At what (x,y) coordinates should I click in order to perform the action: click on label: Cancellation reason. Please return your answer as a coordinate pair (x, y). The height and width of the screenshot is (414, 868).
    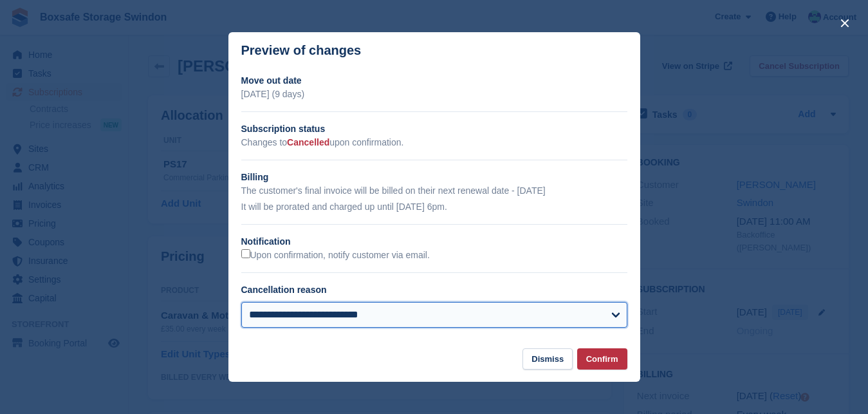
    Looking at the image, I should click on (284, 290).